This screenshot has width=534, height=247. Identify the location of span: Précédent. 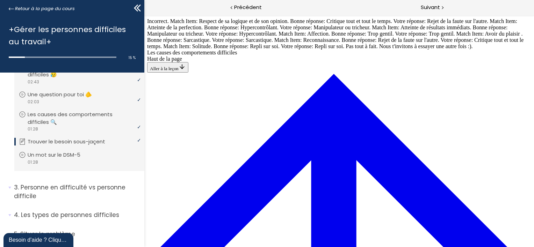
(248, 7).